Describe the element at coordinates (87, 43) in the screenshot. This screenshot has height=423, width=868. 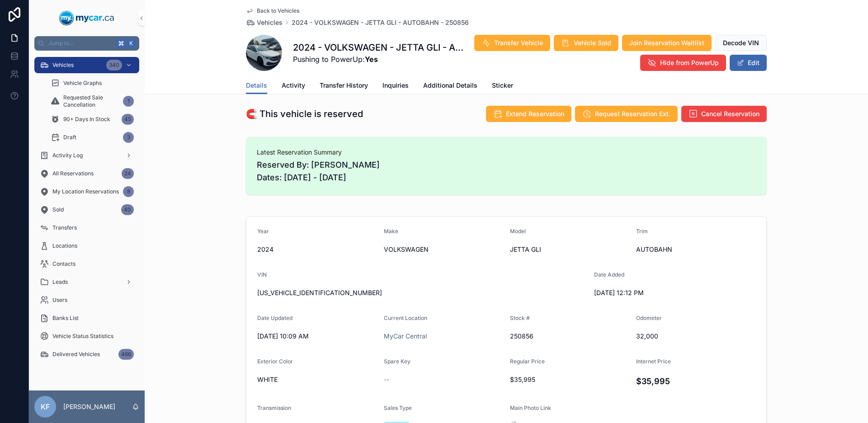
I see `button: Jump to...K` at that location.